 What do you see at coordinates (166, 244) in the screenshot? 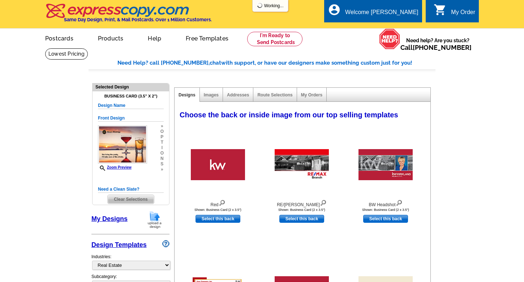
I see `img: design-wizard-help-icon.png` at bounding box center [166, 244].